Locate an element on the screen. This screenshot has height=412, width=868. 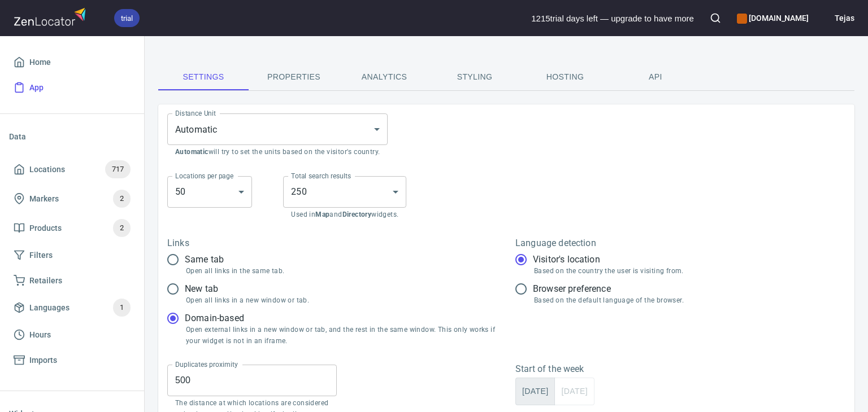
a: Home is located at coordinates (71, 62).